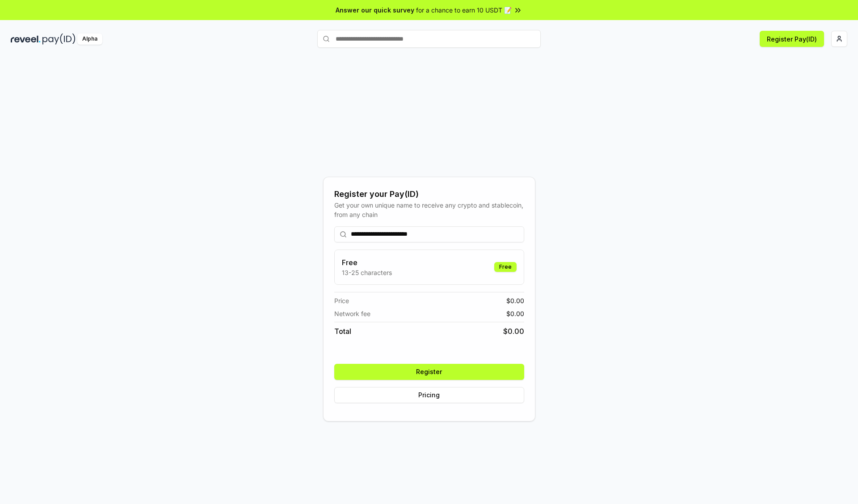 This screenshot has width=858, height=504. Describe the element at coordinates (429, 210) in the screenshot. I see `div: Get your own unique name to receive any crypto and stablecoin, from any chain` at that location.